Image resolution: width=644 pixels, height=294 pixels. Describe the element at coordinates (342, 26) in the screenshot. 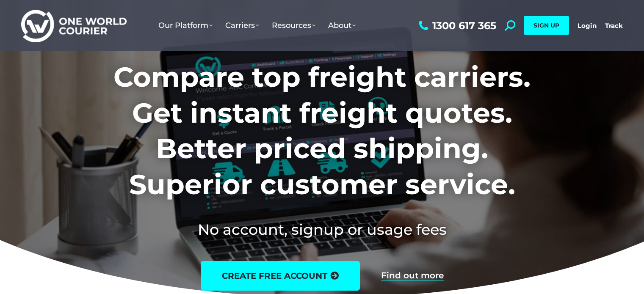

I see `a: About` at that location.